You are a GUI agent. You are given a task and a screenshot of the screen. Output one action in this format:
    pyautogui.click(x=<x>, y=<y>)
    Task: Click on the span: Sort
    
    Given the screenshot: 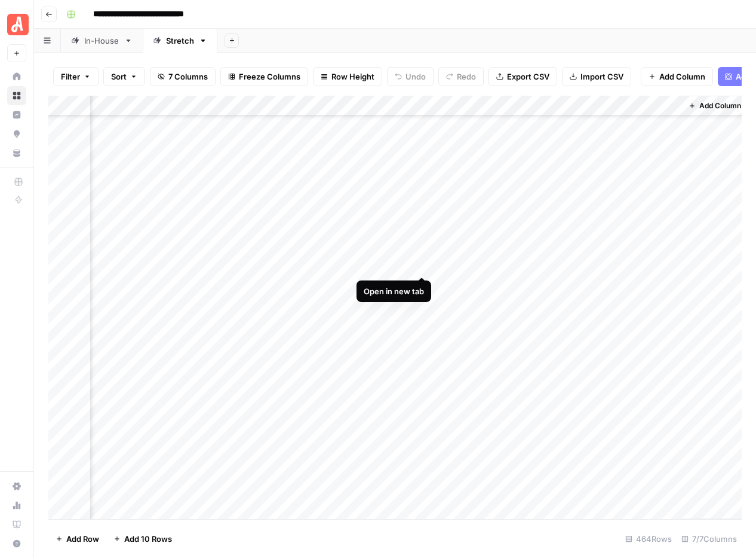 What is the action you would take?
    pyautogui.click(x=119, y=76)
    